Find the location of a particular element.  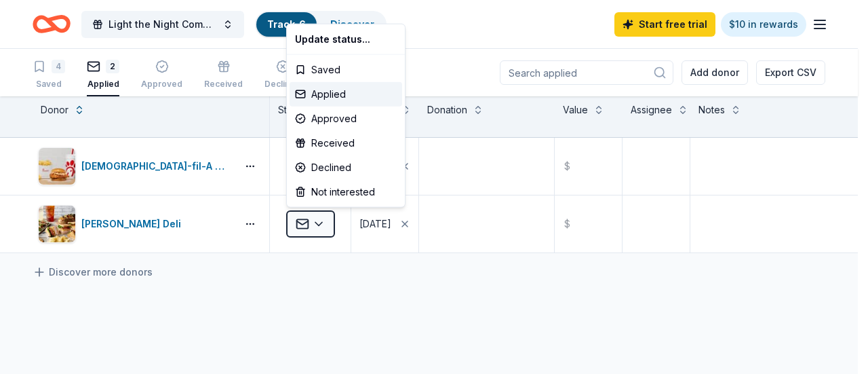

div: Not interested is located at coordinates (346, 192).